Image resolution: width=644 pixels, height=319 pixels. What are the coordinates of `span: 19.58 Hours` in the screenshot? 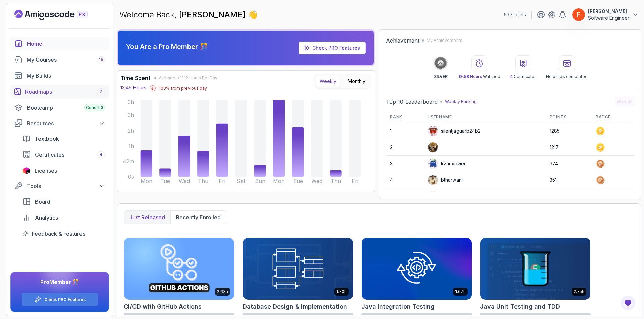 It's located at (469, 76).